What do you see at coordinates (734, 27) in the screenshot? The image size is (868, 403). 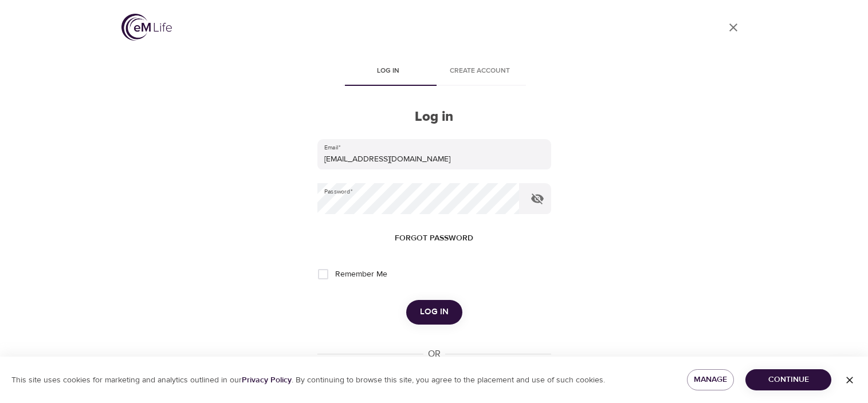 I see `a: close` at bounding box center [734, 27].